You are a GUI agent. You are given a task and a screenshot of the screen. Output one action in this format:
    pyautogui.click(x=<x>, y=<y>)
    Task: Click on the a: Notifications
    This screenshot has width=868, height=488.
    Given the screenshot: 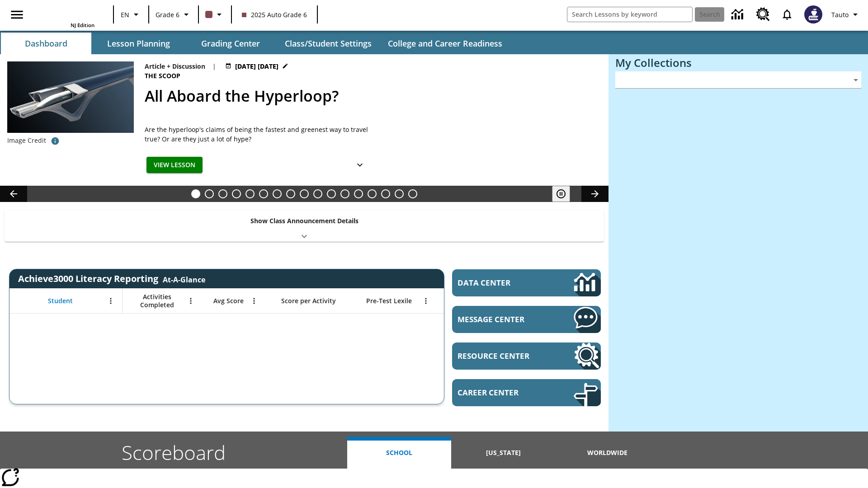 What is the action you would take?
    pyautogui.click(x=787, y=14)
    